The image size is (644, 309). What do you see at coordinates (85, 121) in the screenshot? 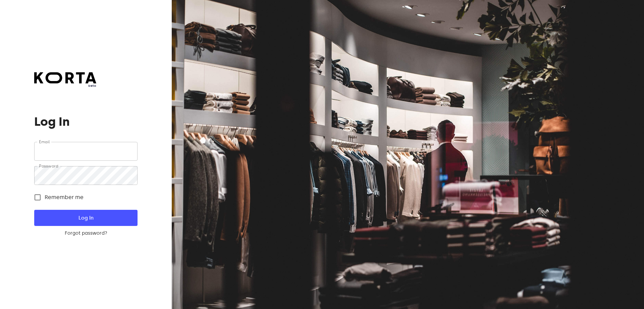
I see `h1: Log In` at bounding box center [85, 121].